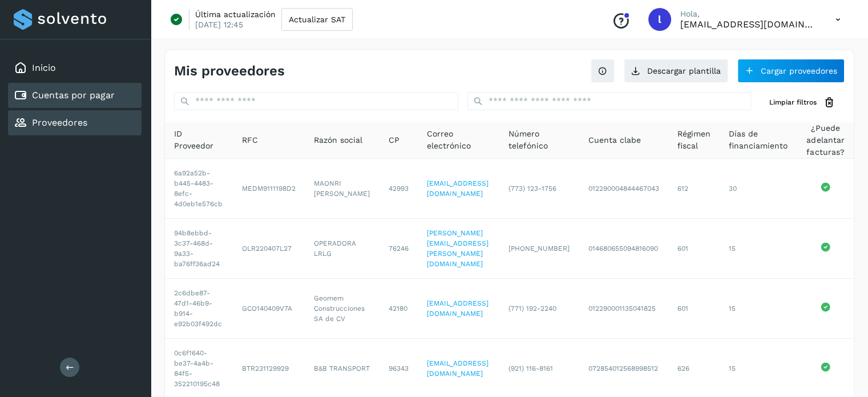 This screenshot has height=397, width=868. I want to click on span: (921) 116-8161, so click(531, 369).